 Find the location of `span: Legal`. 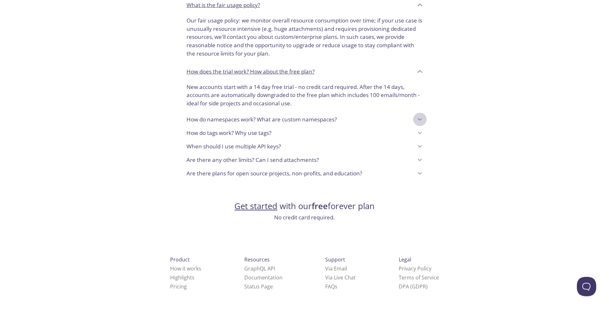

span: Legal is located at coordinates (405, 259).